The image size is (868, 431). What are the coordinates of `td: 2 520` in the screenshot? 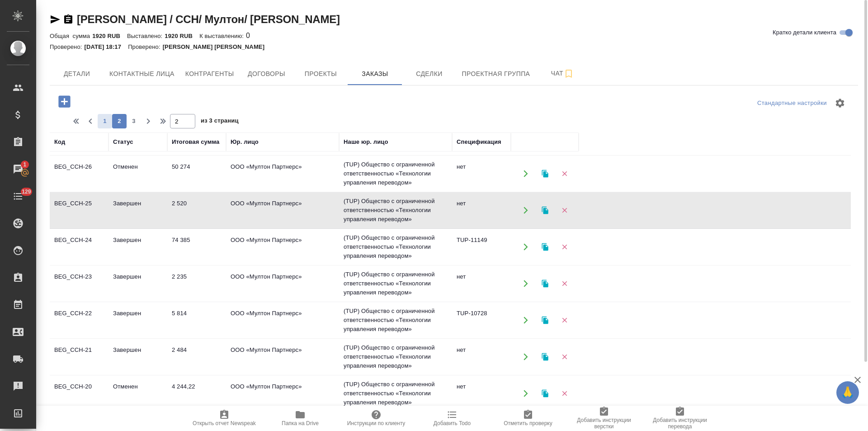 It's located at (197, 210).